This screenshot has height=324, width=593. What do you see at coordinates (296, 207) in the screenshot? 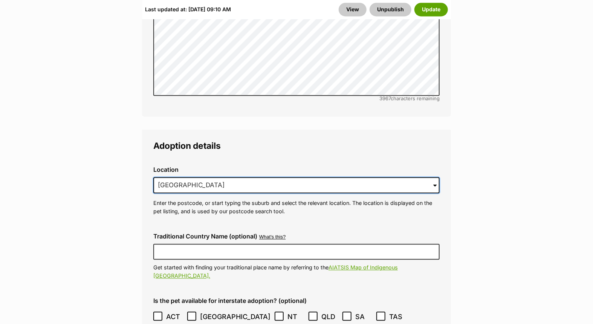
I see `p: Enter the postcode, or start typing the suburb and select the relevant location. The location is ...` at bounding box center [296, 207].